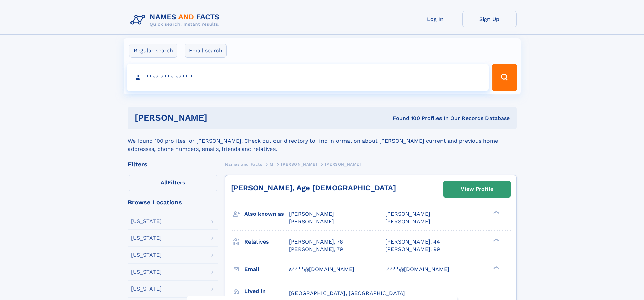 The height and width of the screenshot is (300, 644). Describe the element at coordinates (504, 77) in the screenshot. I see `button: Search Button` at that location.